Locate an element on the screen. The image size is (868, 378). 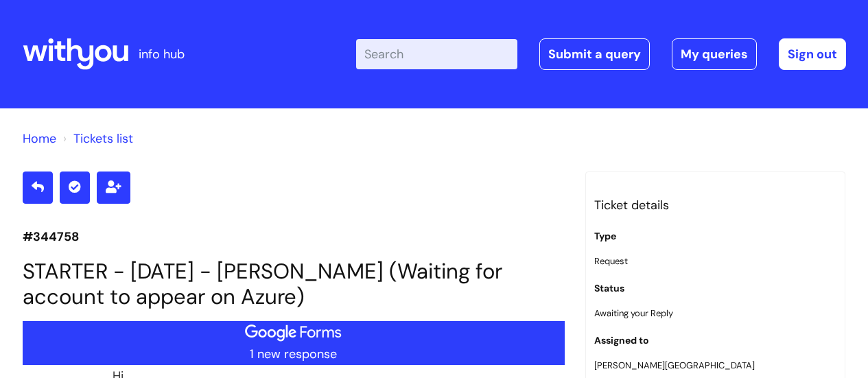
p: #344758 is located at coordinates (294, 236).